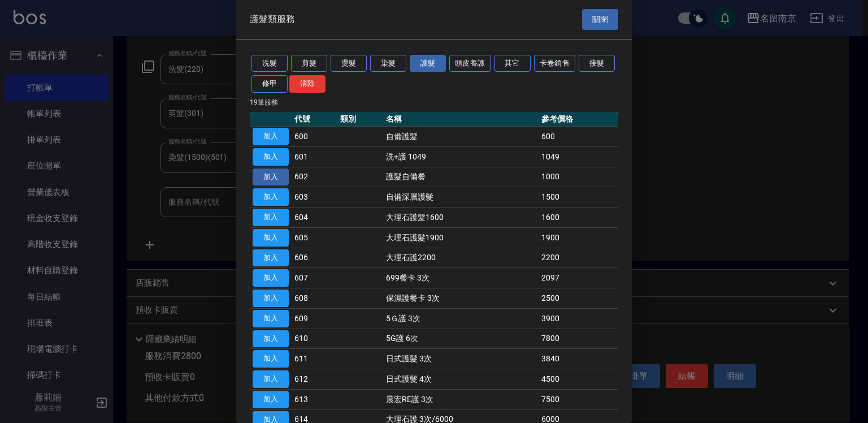 This screenshot has height=423, width=868. Describe the element at coordinates (360, 120) in the screenshot. I see `th: 類別` at that location.